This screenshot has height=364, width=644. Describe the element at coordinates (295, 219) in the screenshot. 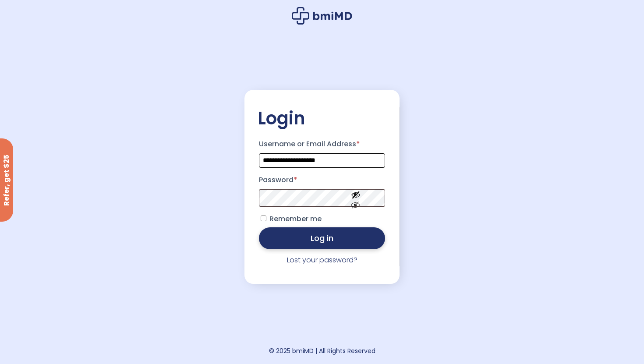

I see `span: Remember me` at that location.